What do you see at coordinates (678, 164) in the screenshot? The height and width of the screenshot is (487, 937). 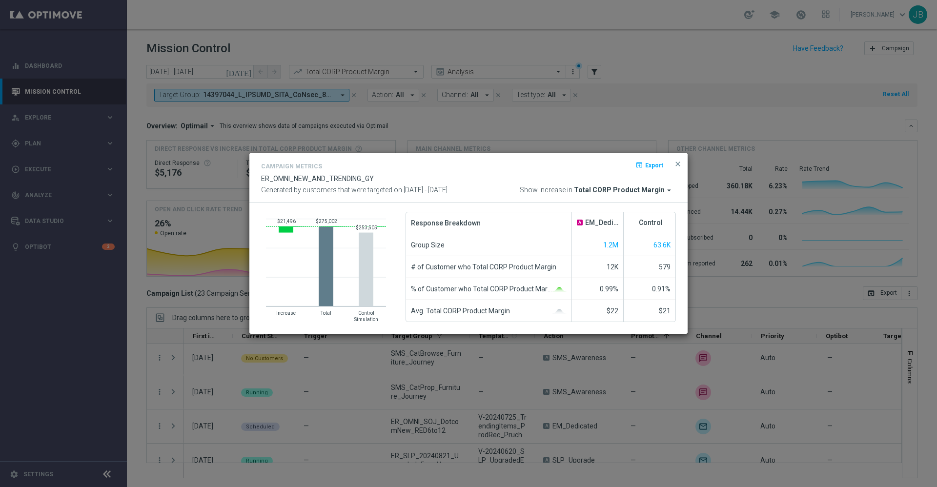 I see `span: close` at bounding box center [678, 164].